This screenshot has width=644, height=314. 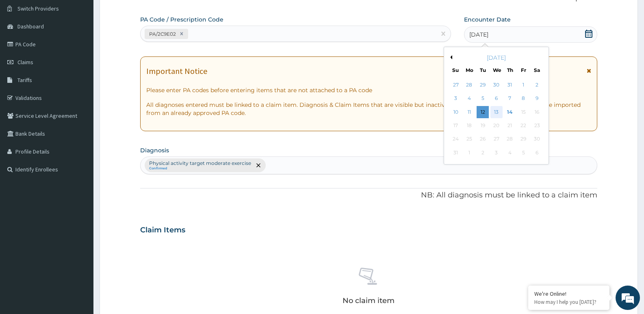 What do you see at coordinates (510, 140) in the screenshot?
I see `div: Not available Thursday, August 28th, 2025` at bounding box center [510, 140].